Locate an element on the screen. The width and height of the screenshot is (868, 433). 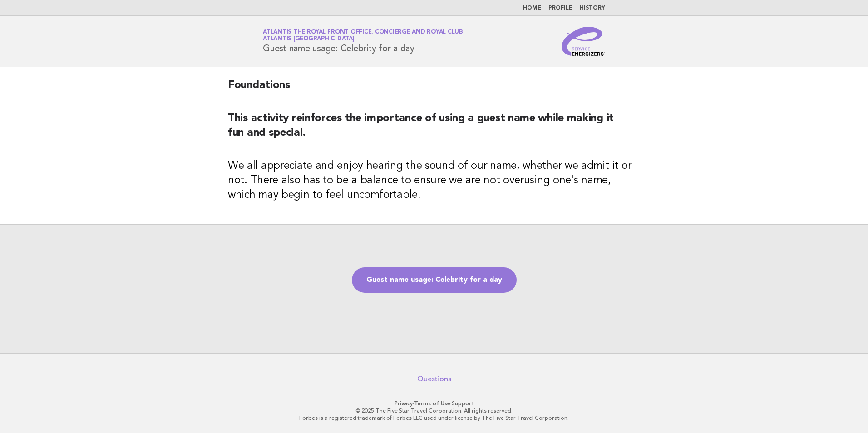
h3: We all appreciate and enjoy hearing the sound of our name, whether we admit it or not. There also... is located at coordinates (434, 181).